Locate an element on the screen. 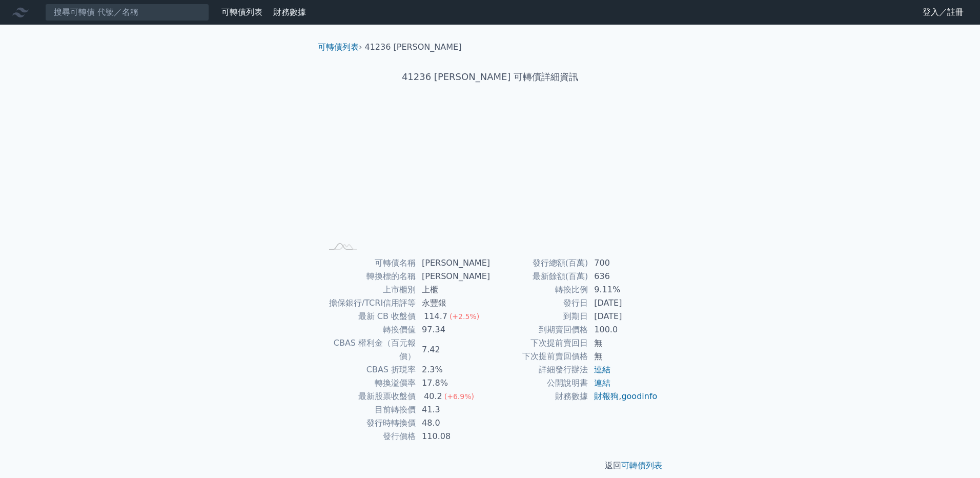 This screenshot has height=478, width=980. td: CBAS 折現率 is located at coordinates (369, 370).